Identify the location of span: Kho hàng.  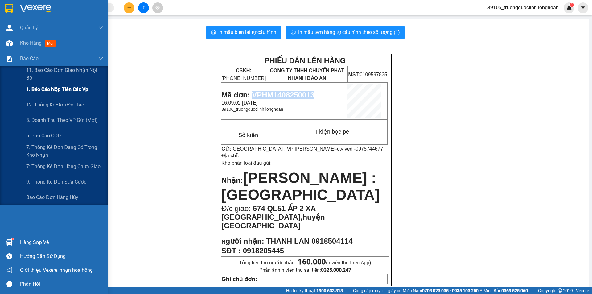
(31, 43).